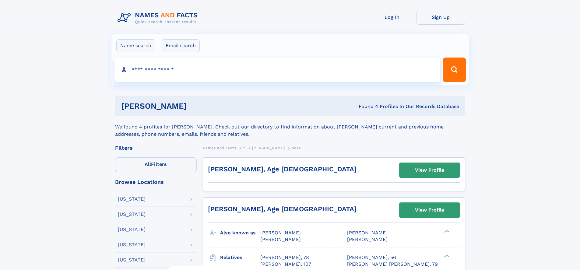  What do you see at coordinates (148, 164) in the screenshot?
I see `span: All` at bounding box center [148, 164].